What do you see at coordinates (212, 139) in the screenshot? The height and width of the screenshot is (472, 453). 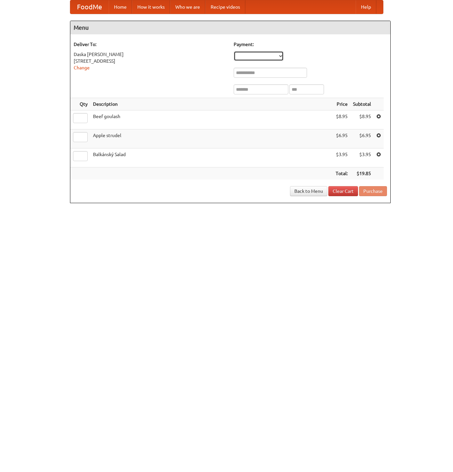 I see `td: Apple strudel` at bounding box center [212, 139].